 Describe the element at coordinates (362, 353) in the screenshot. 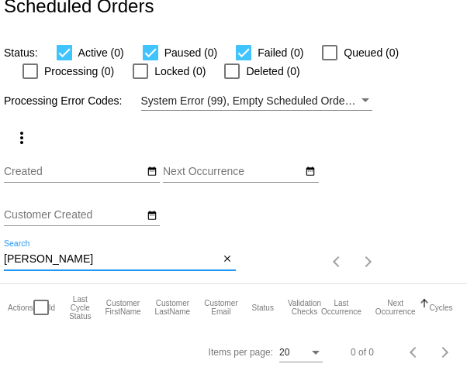

I see `div: 0 of 0` at that location.